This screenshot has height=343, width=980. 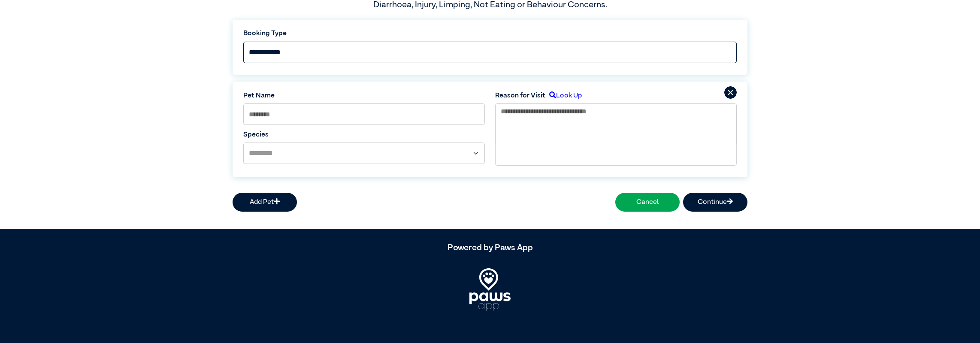 What do you see at coordinates (490, 248) in the screenshot?
I see `h5: Powered by Paws App` at bounding box center [490, 248].